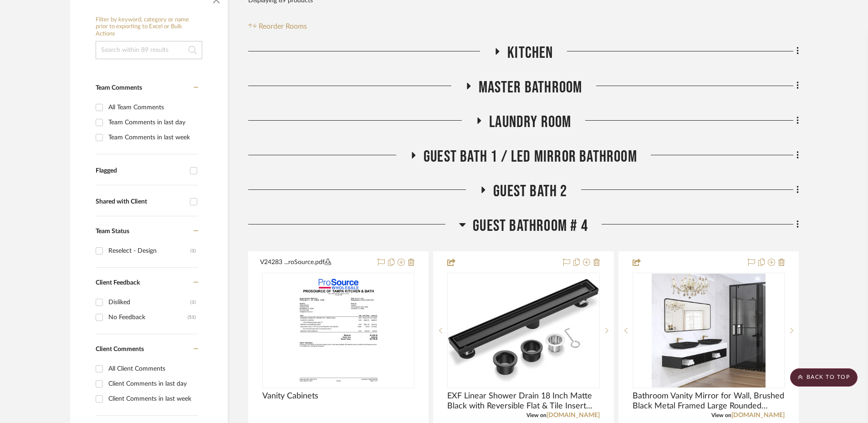 The image size is (868, 423). Describe the element at coordinates (153, 399) in the screenshot. I see `div: Client Comments in last week` at that location.